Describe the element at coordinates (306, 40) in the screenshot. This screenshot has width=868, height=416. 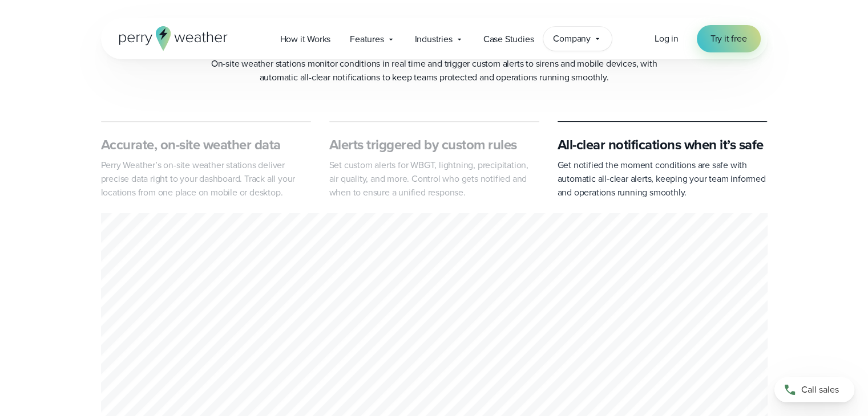
I see `span: How it Works` at that location.